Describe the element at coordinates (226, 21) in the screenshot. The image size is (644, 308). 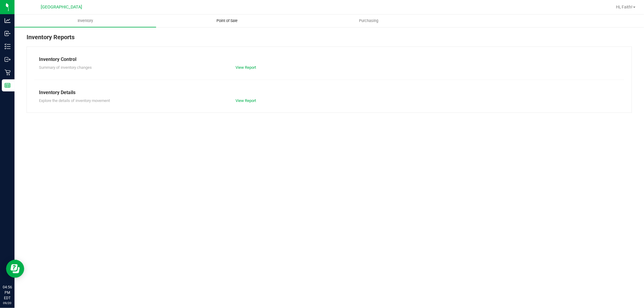
I see `a: Point of Sale` at that location.